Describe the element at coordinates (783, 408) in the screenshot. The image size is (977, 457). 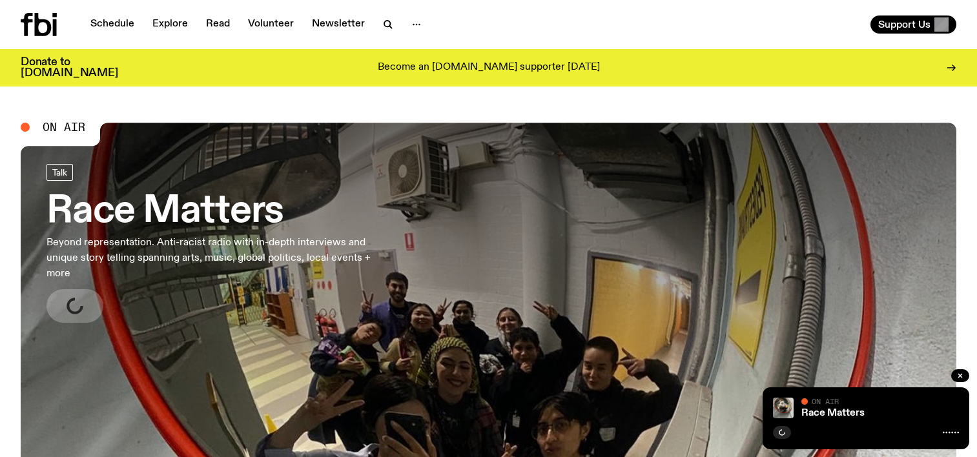
I see `a: A photo of the Race Matters team taken in a rear view or "blindside" mirror. A bunch of people of...` at that location.